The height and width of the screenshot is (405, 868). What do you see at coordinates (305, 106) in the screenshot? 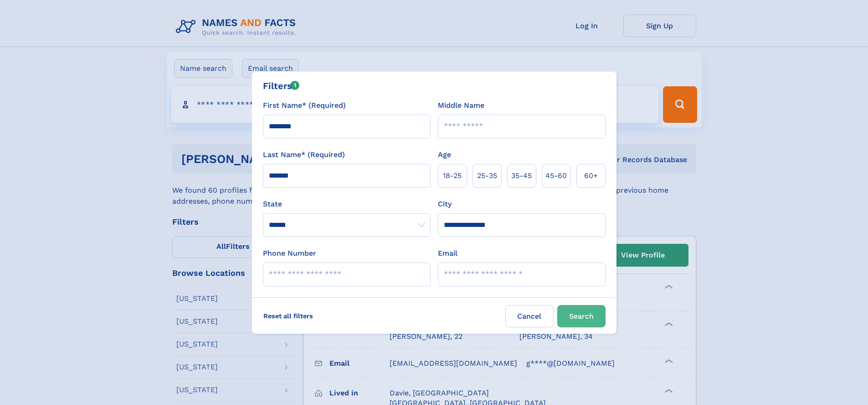
I see `label: First Name* (Required)` at bounding box center [305, 106].